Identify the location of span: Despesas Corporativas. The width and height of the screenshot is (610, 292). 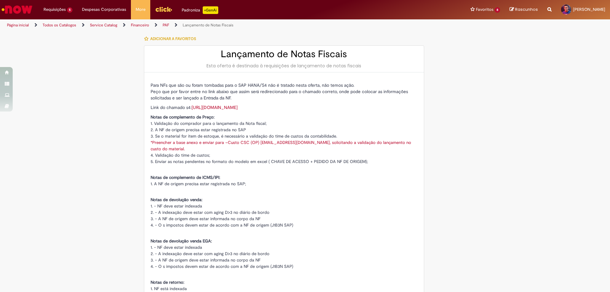
(104, 10).